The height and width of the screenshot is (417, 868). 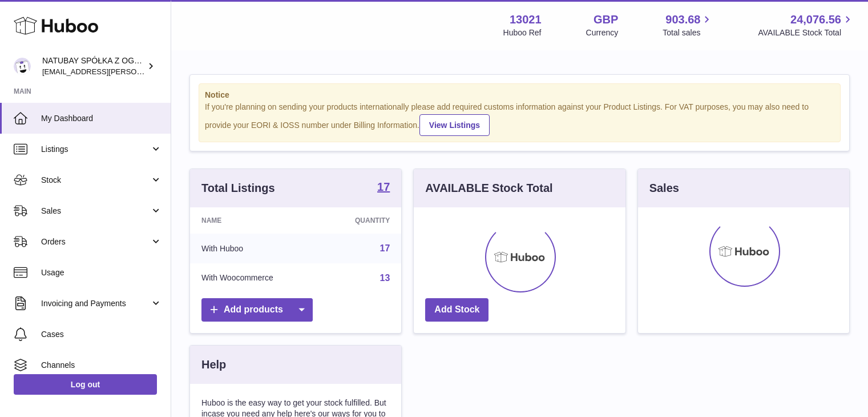 What do you see at coordinates (606, 19) in the screenshot?
I see `strong: GBP` at bounding box center [606, 19].